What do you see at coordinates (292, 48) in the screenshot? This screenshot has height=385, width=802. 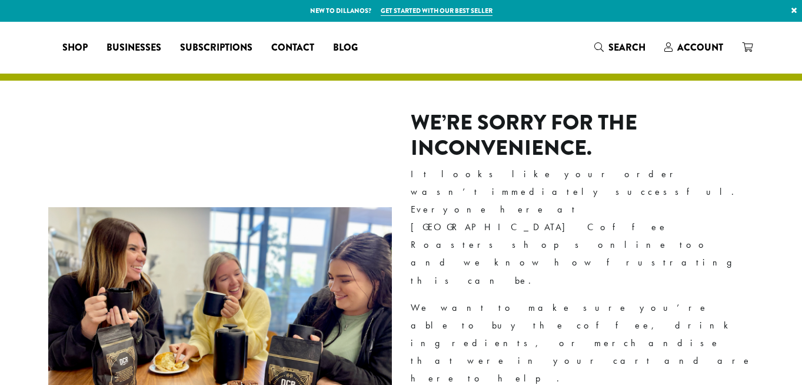 I see `span: Contact` at bounding box center [292, 48].